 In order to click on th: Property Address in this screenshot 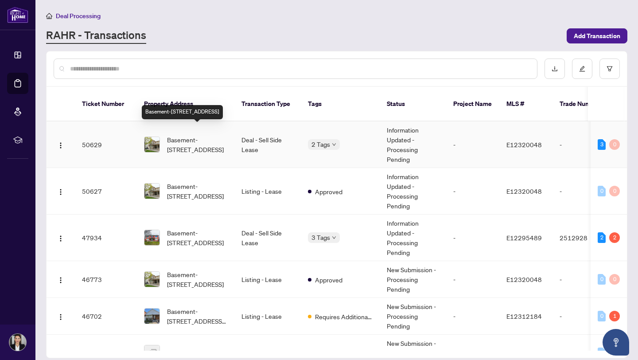, I will do `click(186, 104)`.